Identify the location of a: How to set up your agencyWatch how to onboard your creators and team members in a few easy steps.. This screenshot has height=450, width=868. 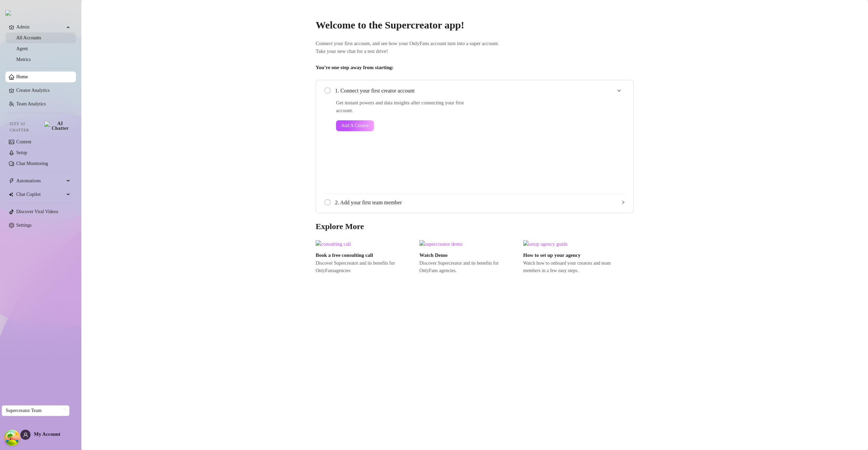
(572, 257).